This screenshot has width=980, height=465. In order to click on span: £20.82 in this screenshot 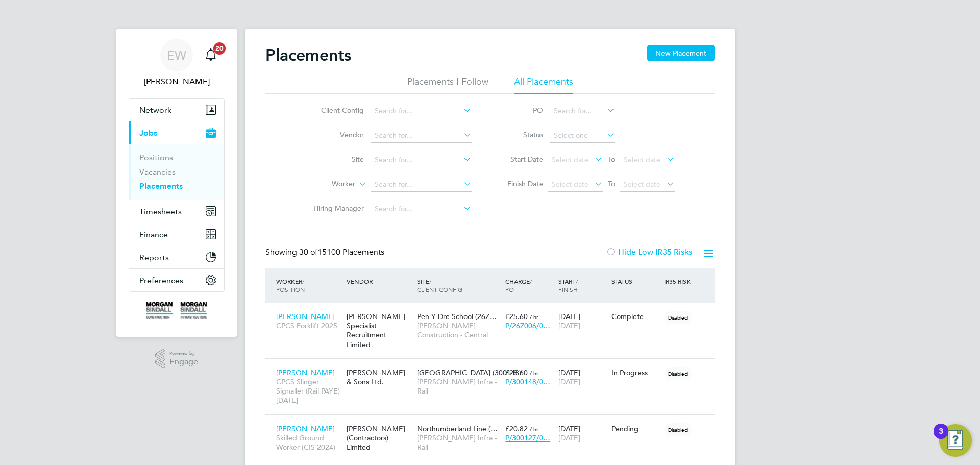, I will do `click(516, 429)`.